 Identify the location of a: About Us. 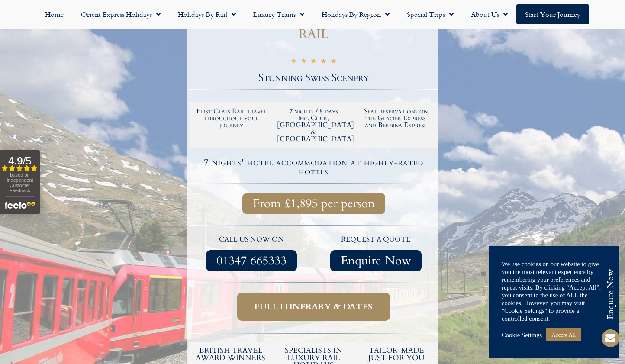
(489, 14).